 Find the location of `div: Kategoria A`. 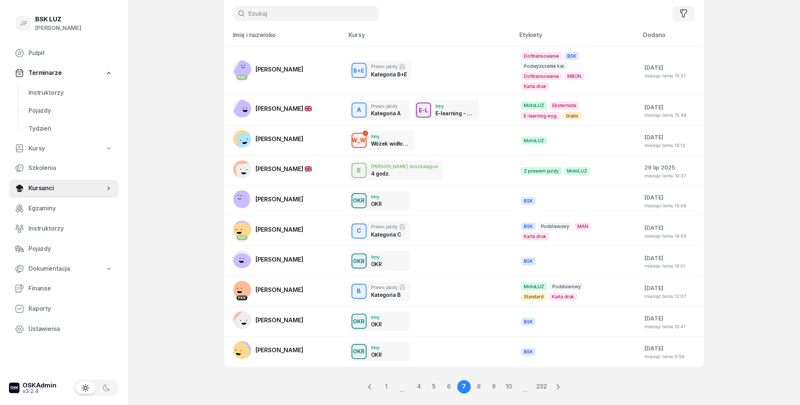

div: Kategoria A is located at coordinates (385, 113).